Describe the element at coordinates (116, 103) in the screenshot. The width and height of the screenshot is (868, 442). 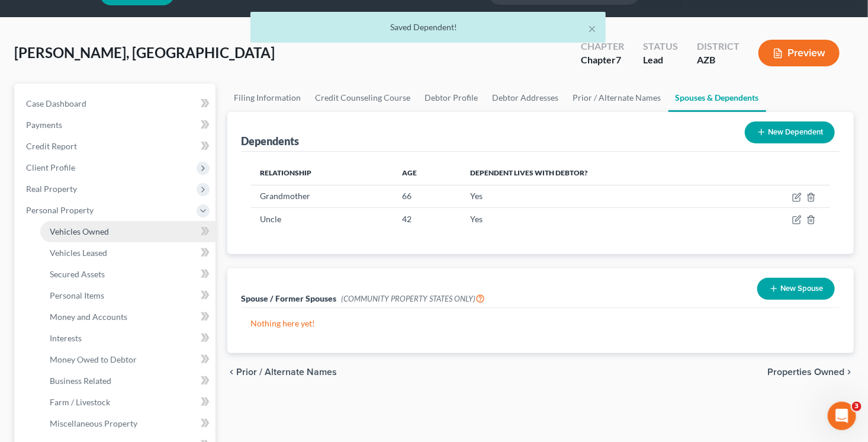
I see `a: Case Dashboard` at that location.